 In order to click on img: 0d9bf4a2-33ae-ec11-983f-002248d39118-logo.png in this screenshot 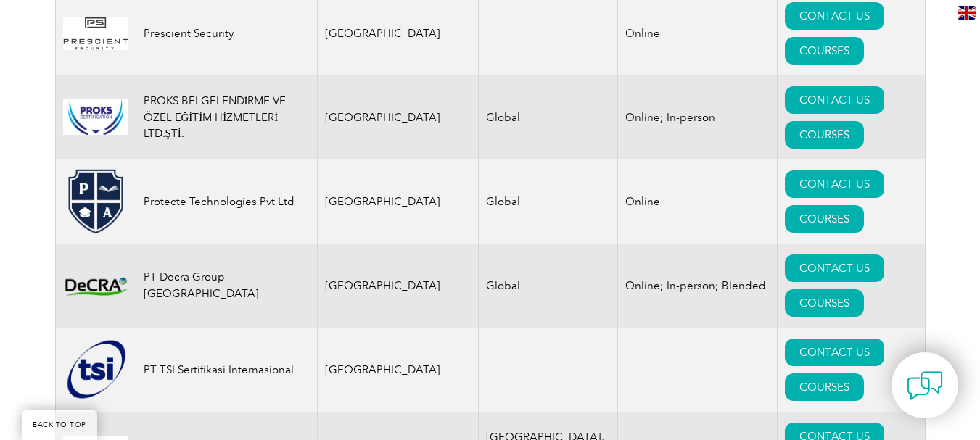, I will do `click(95, 34)`.